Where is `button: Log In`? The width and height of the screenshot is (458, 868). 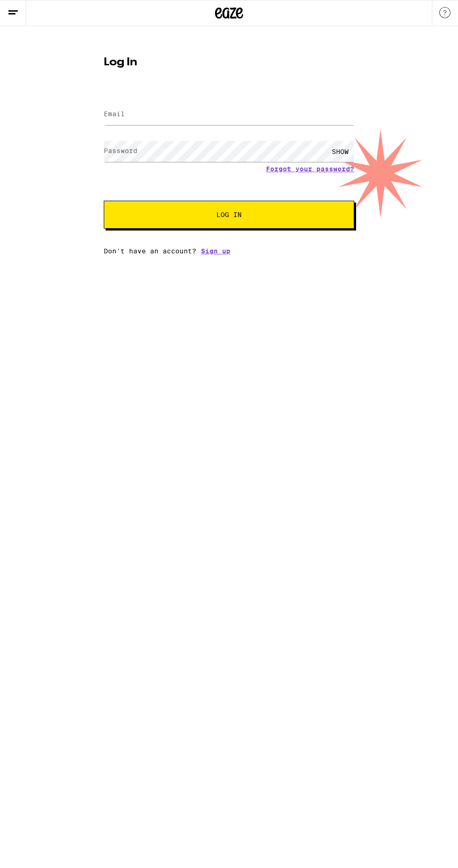 button: Log In is located at coordinates (229, 215).